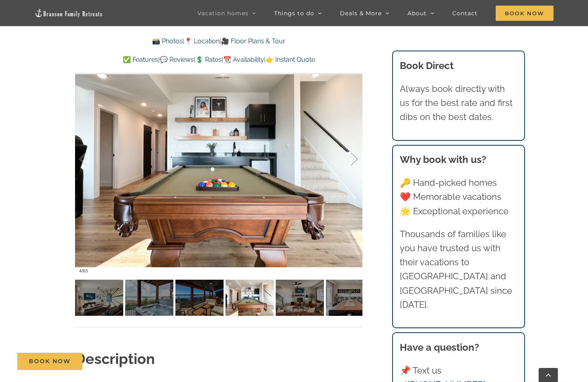  What do you see at coordinates (150, 298) in the screenshot?
I see `img: Legends-Pointe-vacation-home-rental-Table-Rock-Lake-hot-tub-2001-scaled.jpg-nggid042698-ngg0dyn-1...` at bounding box center [150, 298].